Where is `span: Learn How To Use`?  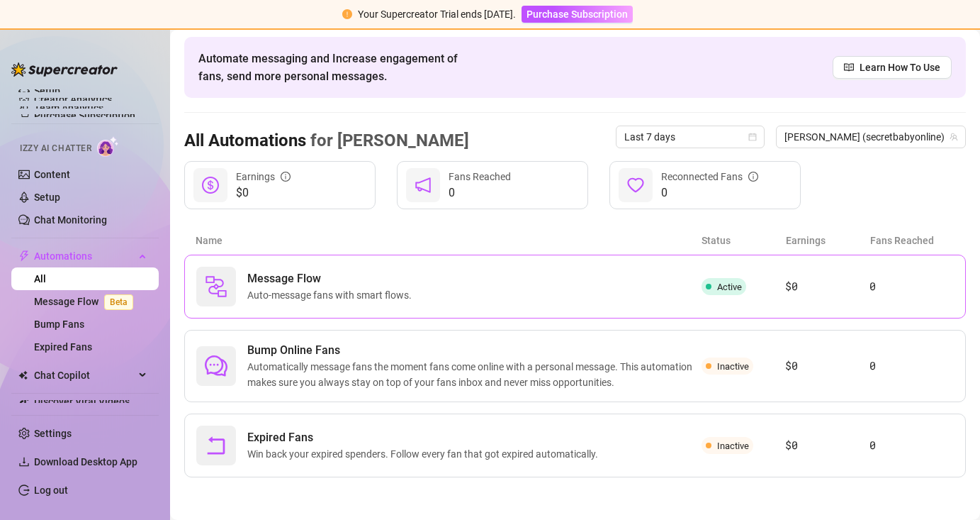
span: Learn How To Use is located at coordinates (900, 67).